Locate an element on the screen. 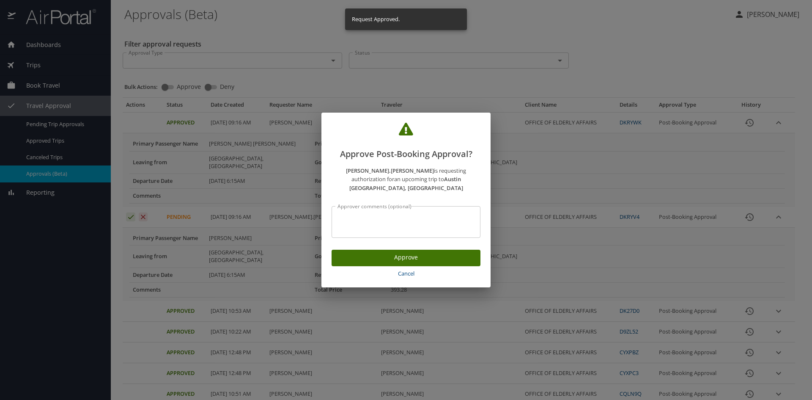 Image resolution: width=812 pixels, height=400 pixels. p: is requesting authorization for an upcoming trip to is located at coordinates (406, 179).